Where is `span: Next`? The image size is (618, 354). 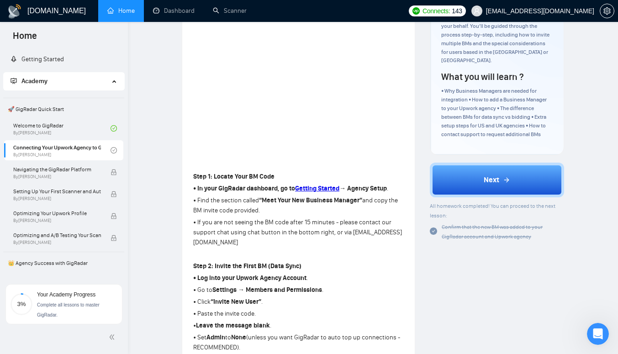 span: Next is located at coordinates (492, 180).